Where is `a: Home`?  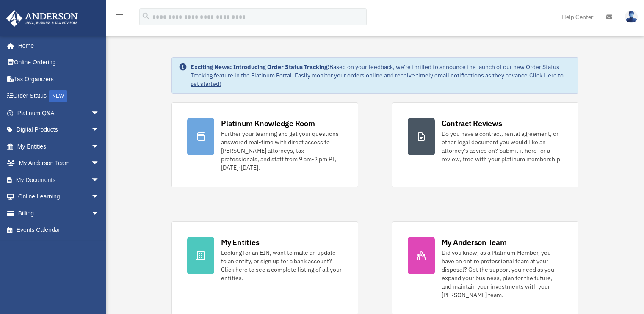
a: Home is located at coordinates (57, 46).